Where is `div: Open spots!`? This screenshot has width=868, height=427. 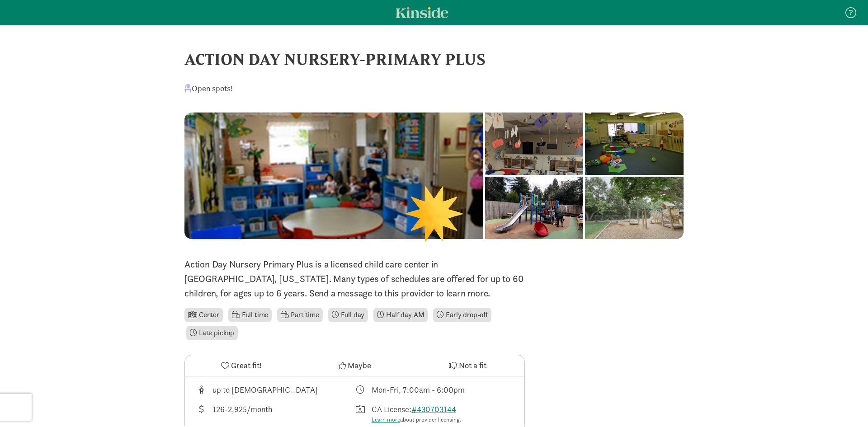 div: Open spots! is located at coordinates (208, 88).